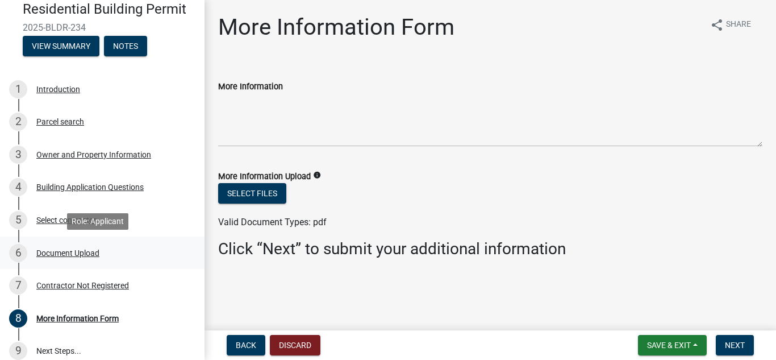  I want to click on div: 4, so click(18, 187).